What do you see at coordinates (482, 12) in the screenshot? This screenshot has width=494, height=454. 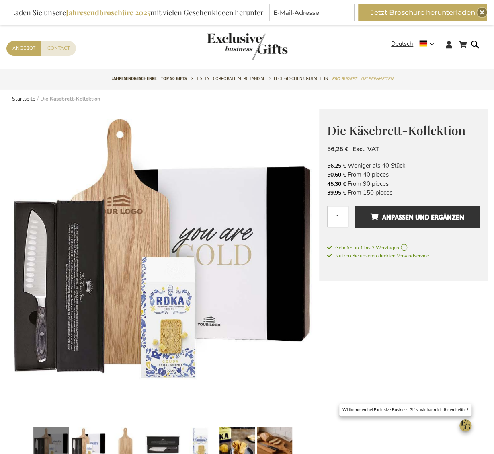 I see `div: Close` at bounding box center [482, 12].